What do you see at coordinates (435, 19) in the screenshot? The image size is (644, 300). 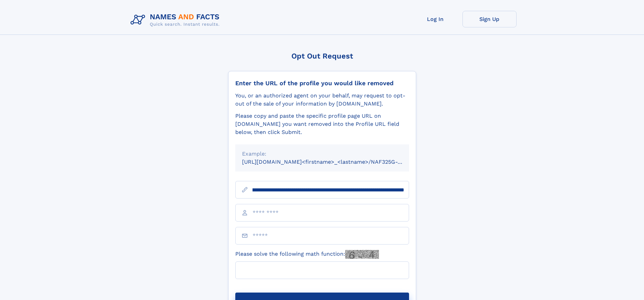 I see `a: Log In` at bounding box center [435, 19].